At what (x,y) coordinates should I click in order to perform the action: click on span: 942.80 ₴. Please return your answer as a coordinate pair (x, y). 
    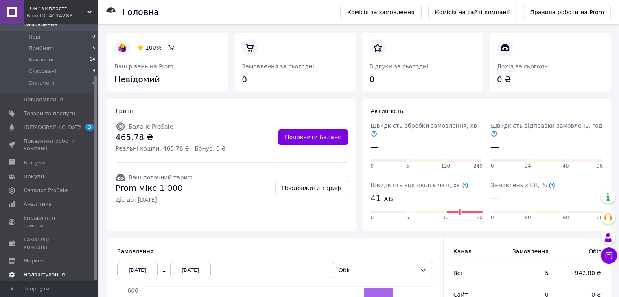
    Looking at the image, I should click on (583, 273).